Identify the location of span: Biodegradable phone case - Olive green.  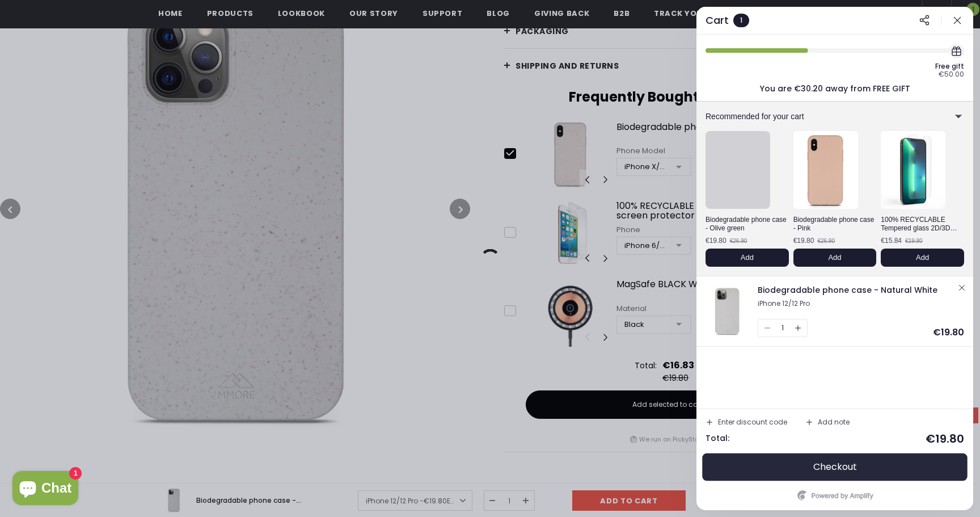
(746, 223).